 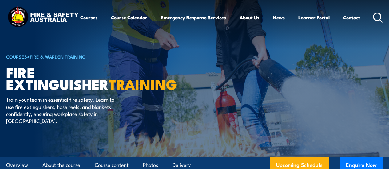 I want to click on strong: TRAINING, so click(x=143, y=84).